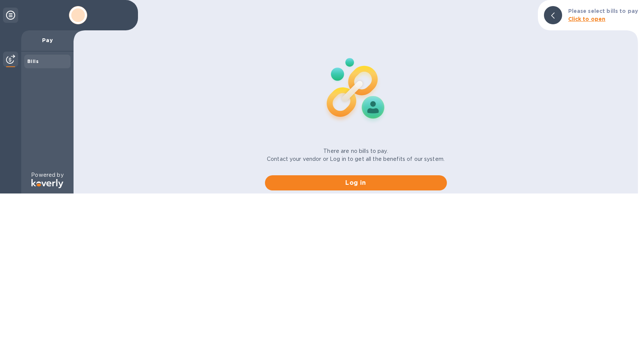 This screenshot has width=644, height=357. Describe the element at coordinates (356, 183) in the screenshot. I see `span: Log in` at that location.